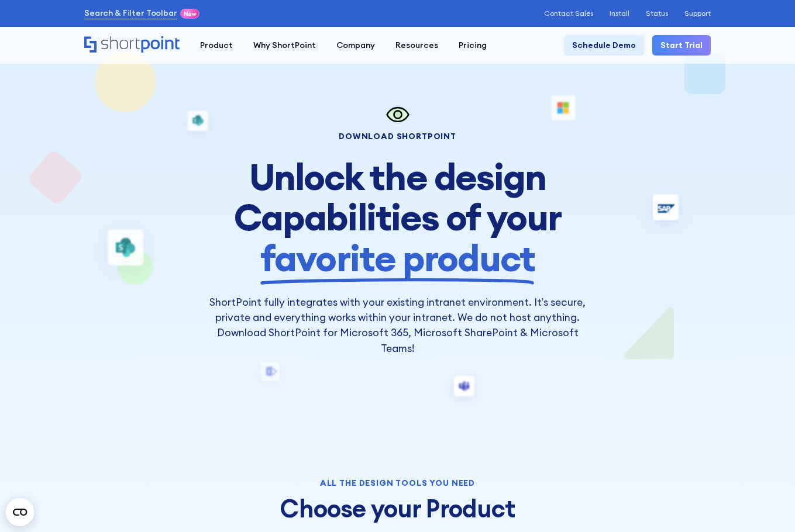 Image resolution: width=795 pixels, height=532 pixels. I want to click on a: Schedule Demo, so click(604, 45).